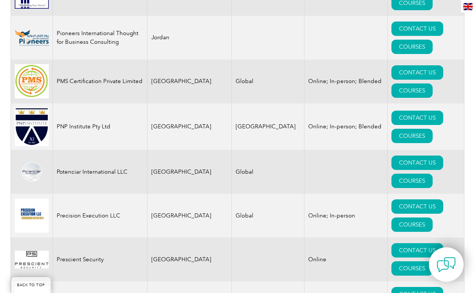  Describe the element at coordinates (32, 38) in the screenshot. I see `img: 05083563-4e3a-f011-b4cb-000d3ad1ee32-logo.png` at that location.